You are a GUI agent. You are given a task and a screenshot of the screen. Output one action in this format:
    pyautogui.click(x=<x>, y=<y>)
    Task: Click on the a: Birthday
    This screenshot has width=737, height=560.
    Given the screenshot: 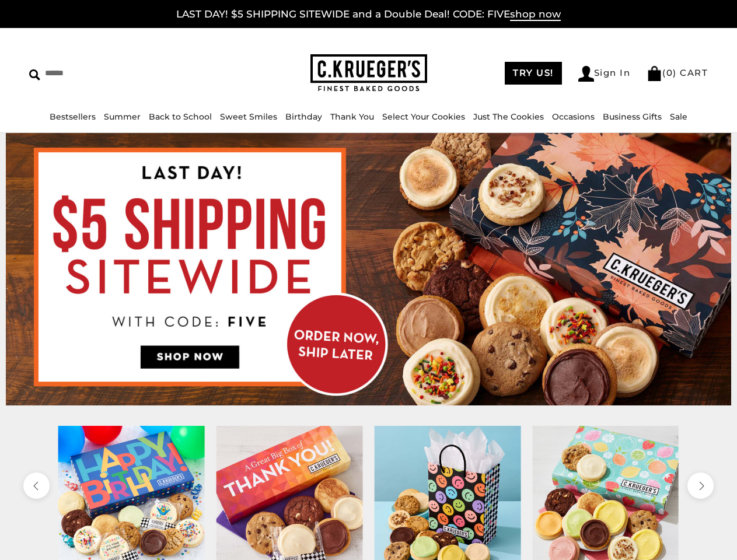 What is the action you would take?
    pyautogui.click(x=304, y=117)
    